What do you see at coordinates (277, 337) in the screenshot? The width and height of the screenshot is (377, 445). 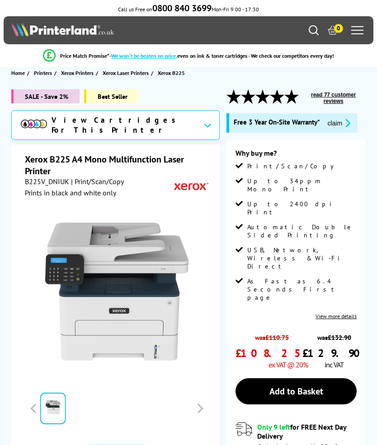 I see `strike: £110.75` at bounding box center [277, 337].